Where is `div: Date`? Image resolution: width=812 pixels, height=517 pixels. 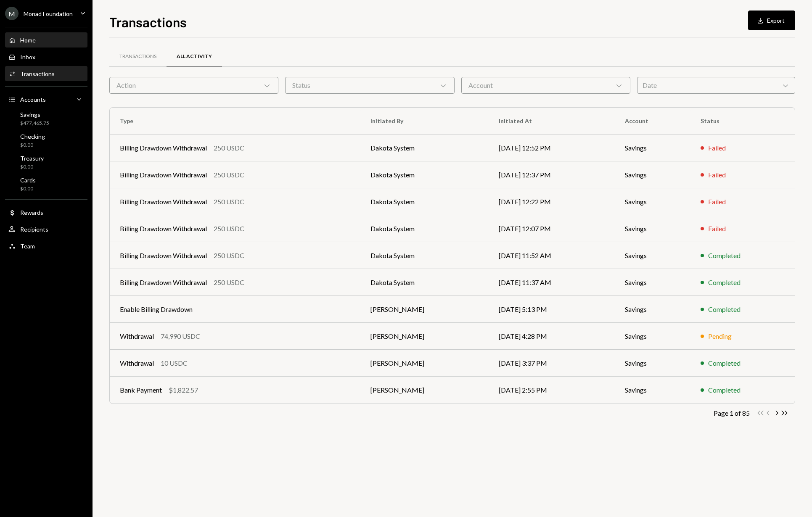
div: Date is located at coordinates (716, 85).